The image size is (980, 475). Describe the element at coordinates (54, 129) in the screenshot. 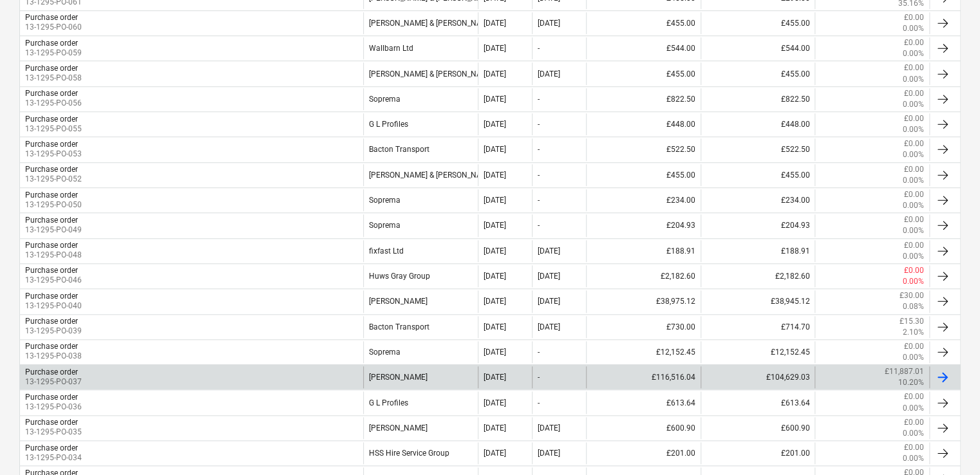

I see `p: 13-1295-PO-055` at that location.